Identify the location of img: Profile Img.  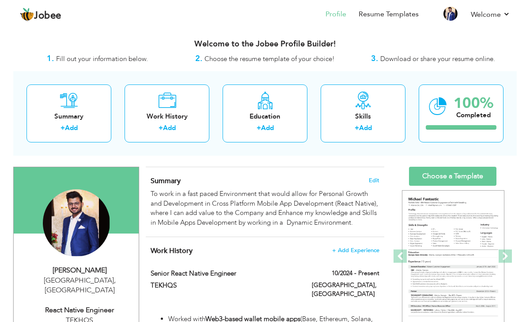
(450, 14).